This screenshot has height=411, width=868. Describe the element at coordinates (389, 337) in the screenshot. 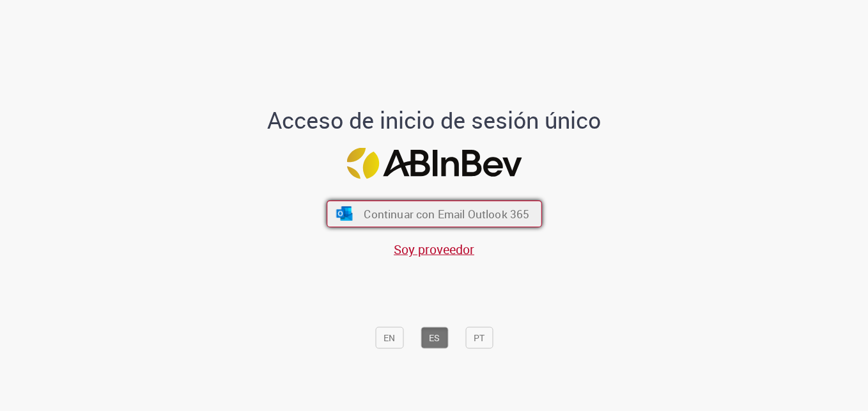

I see `button: EN` at that location.